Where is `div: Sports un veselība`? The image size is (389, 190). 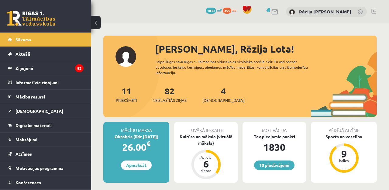
div: Sports un veselība is located at coordinates (344, 136).